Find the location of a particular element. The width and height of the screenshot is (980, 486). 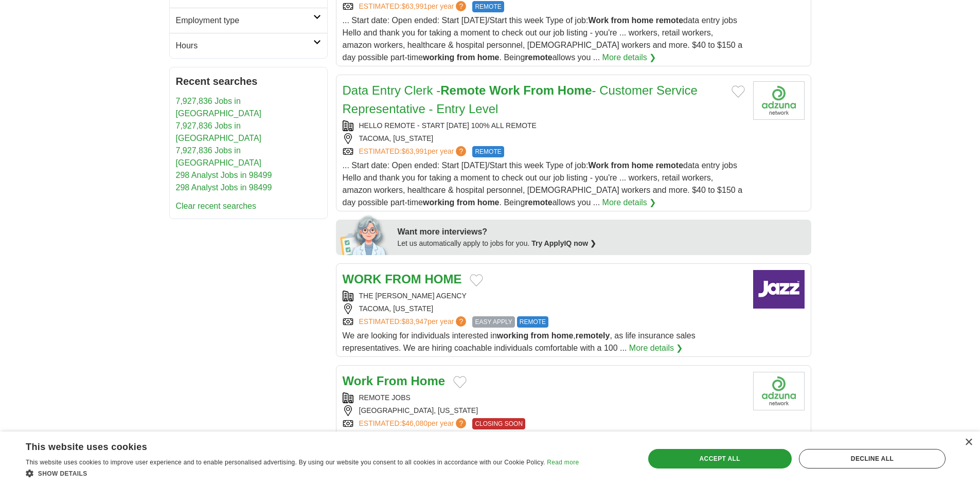

a: ESTIMATED:$83,947per year? is located at coordinates (413, 322).